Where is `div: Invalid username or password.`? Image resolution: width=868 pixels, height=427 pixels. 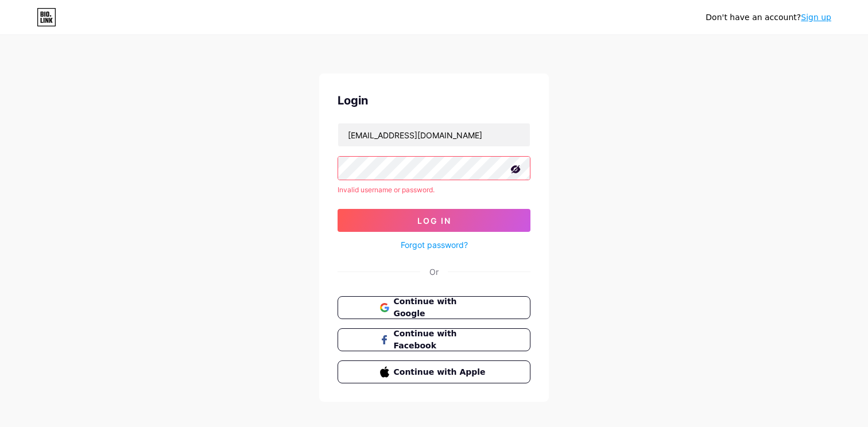 div: Invalid username or password. is located at coordinates (434, 190).